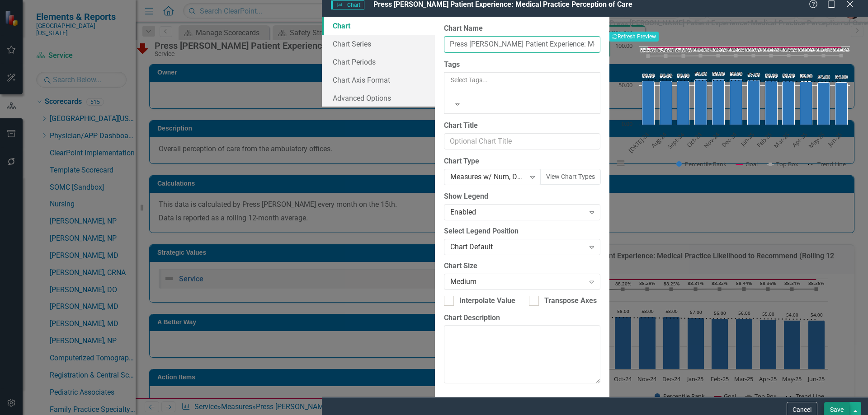 The height and width of the screenshot is (415, 868). What do you see at coordinates (701, 55) in the screenshot?
I see `path: Oct-24, 88.2. Top Box.` at bounding box center [701, 55].